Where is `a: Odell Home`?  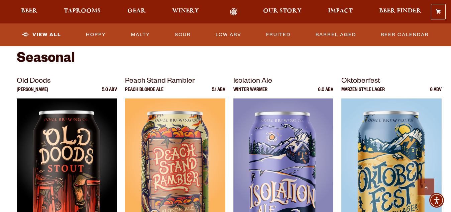 a: Odell Home is located at coordinates (234, 12).